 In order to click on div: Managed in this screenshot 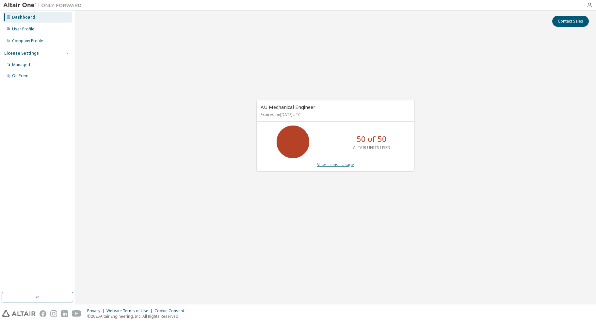, I will do `click(21, 65)`.